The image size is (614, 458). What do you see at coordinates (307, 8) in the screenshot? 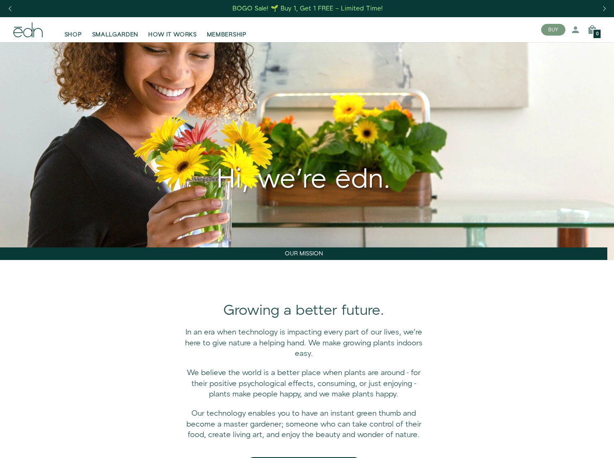
I see `div: BOGO Sale! 🌱 Buy 1, Get 1 FREE – Limited Time!` at bounding box center [307, 8].